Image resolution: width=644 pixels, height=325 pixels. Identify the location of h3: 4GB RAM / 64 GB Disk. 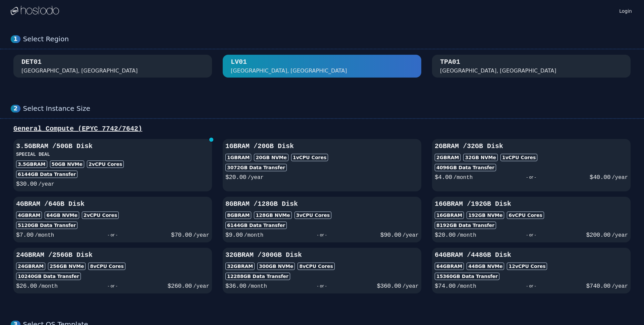
(113, 204).